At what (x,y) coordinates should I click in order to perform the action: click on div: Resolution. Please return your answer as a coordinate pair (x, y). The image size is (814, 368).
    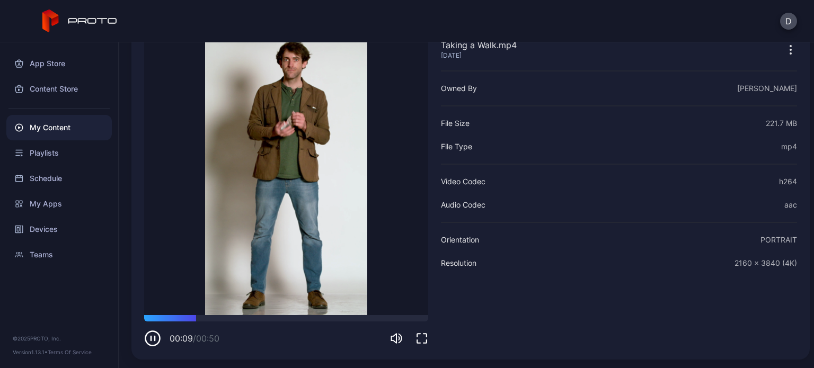
    Looking at the image, I should click on (458, 263).